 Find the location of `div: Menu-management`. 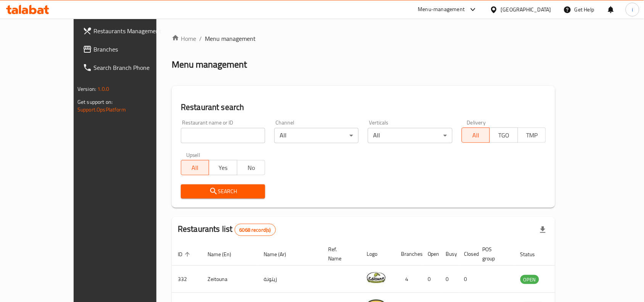

div: Menu-management is located at coordinates (441, 9).